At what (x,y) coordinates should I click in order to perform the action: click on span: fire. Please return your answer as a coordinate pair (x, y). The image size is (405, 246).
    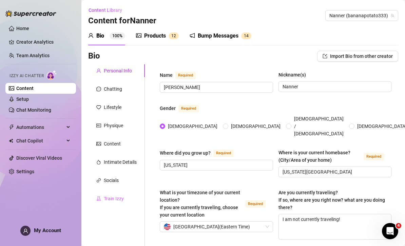
    Looking at the image, I should click on (99, 162).